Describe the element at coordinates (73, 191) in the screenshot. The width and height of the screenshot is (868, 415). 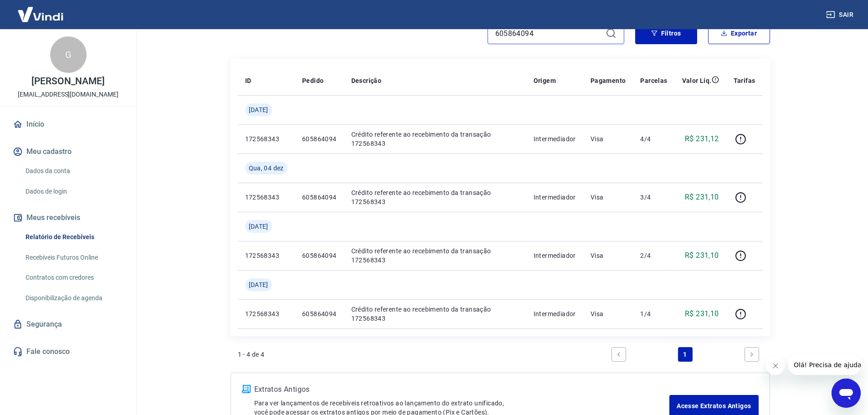
I see `a: Dados de login` at that location.